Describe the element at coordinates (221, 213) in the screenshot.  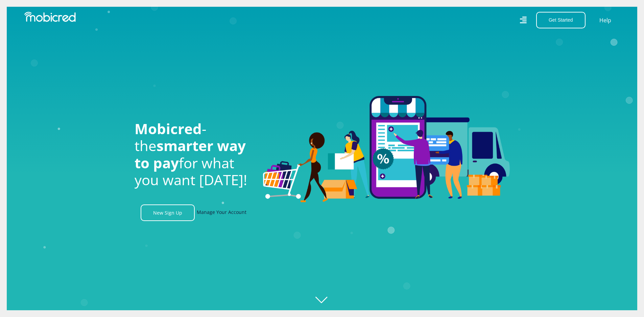
I see `a: Manage Your Account` at that location.